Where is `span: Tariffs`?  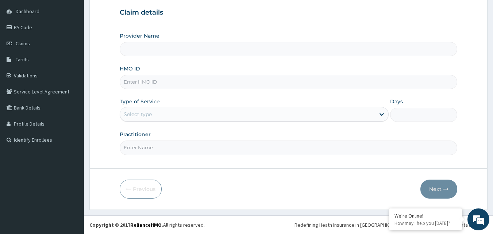
span: Tariffs is located at coordinates (22, 59).